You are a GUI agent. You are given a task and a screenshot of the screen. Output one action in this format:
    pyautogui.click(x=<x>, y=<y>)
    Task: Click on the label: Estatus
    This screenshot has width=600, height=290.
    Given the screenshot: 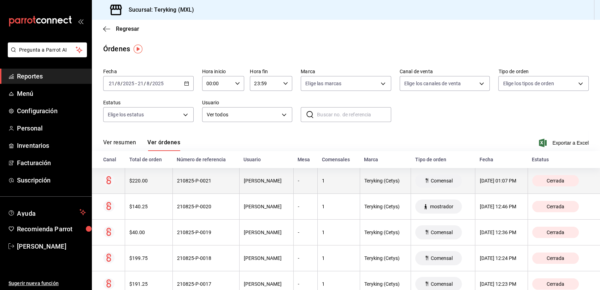 What is the action you would take?
    pyautogui.click(x=148, y=103)
    